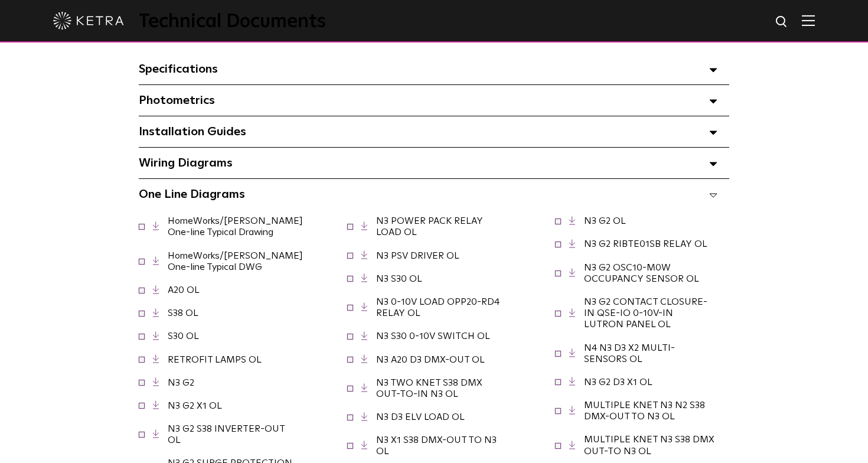 The width and height of the screenshot is (868, 463). Describe the element at coordinates (438, 307) in the screenshot. I see `a: N3 0-10V LOAD OPP20-RD4 RELAY OL` at that location.